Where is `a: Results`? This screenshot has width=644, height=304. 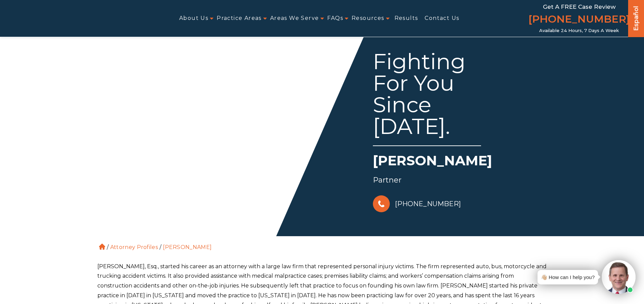
a: Results is located at coordinates (406, 18).